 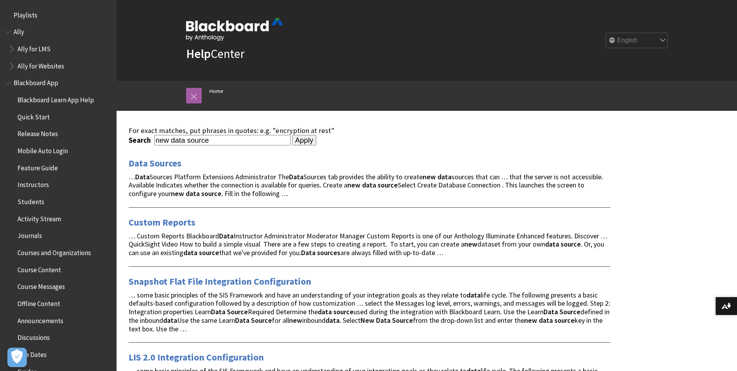 What do you see at coordinates (33, 336) in the screenshot?
I see `span: Discussions` at bounding box center [33, 336].